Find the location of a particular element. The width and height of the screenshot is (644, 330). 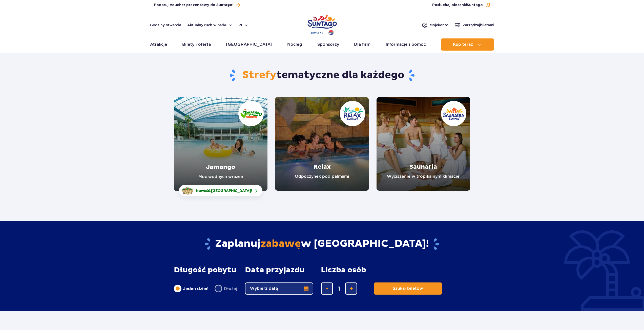

a: Atrakcje is located at coordinates (159, 44).